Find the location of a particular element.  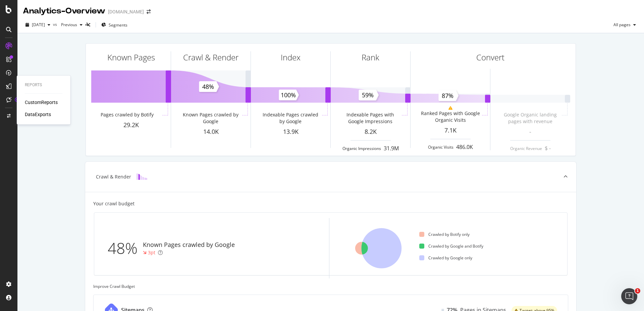

a: DataExports is located at coordinates (38, 115).